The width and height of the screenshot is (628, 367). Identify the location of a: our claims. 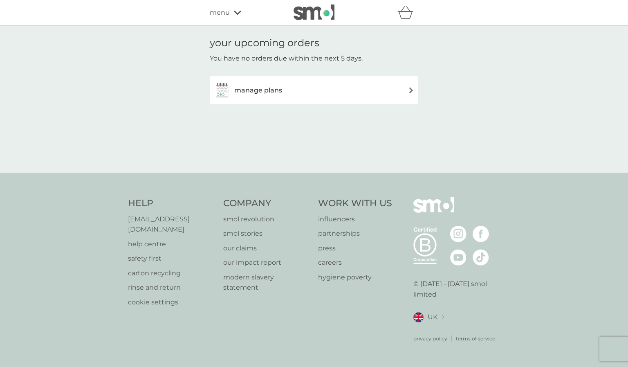
(266, 248).